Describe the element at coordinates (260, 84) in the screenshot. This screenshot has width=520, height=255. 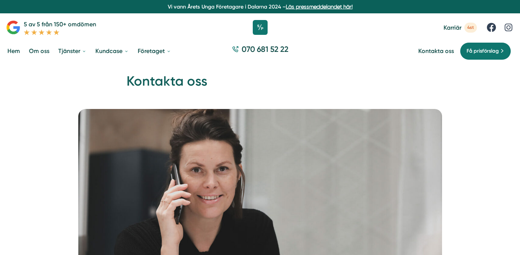
I see `h1: Kontakta oss` at that location.